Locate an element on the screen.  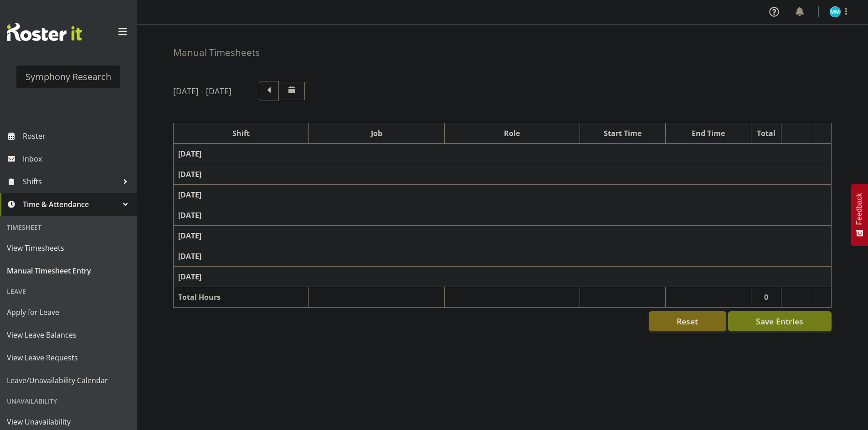
button: Save Entries is located at coordinates (779, 321).